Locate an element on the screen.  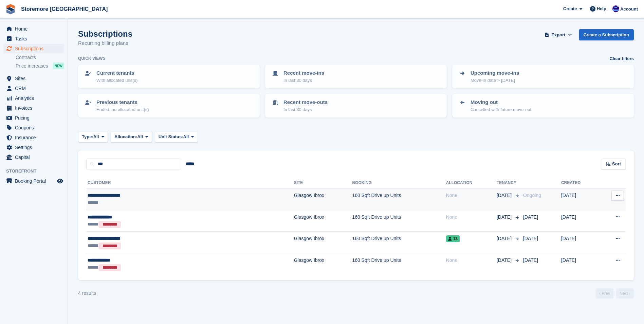
a: Clear filters is located at coordinates (621, 59).